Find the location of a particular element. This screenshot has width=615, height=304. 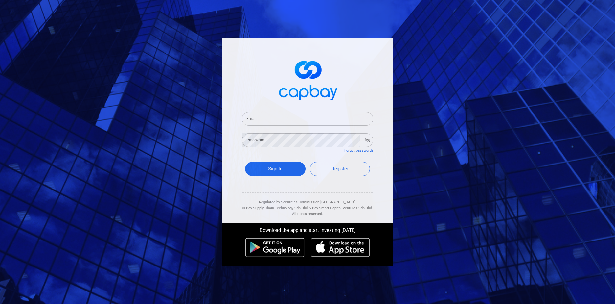

button: Sign In is located at coordinates (275, 169).